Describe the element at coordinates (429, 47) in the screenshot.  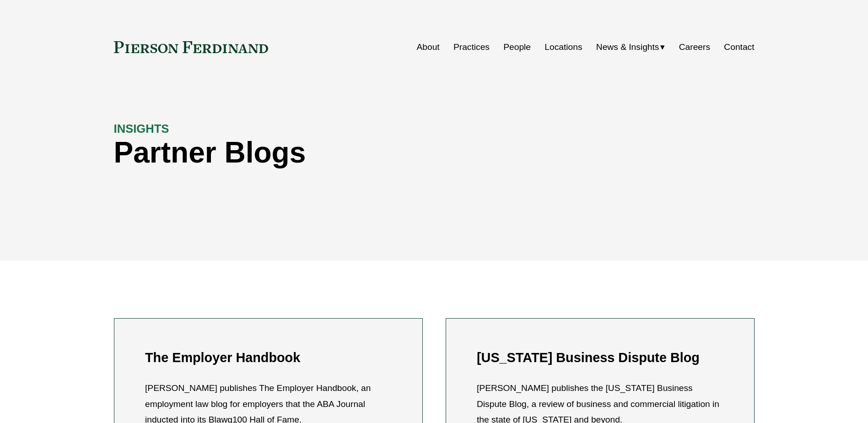
I see `a: About` at that location.